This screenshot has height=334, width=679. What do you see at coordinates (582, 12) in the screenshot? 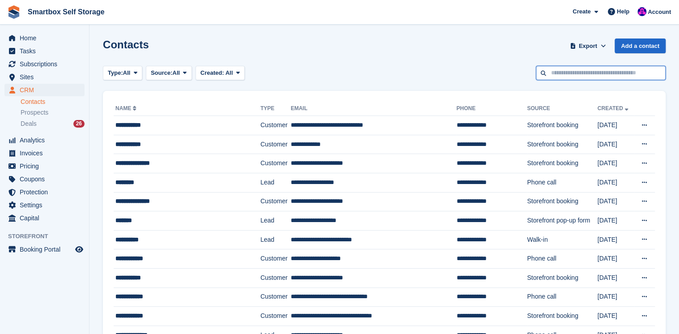
I see `span: Create` at bounding box center [582, 12].